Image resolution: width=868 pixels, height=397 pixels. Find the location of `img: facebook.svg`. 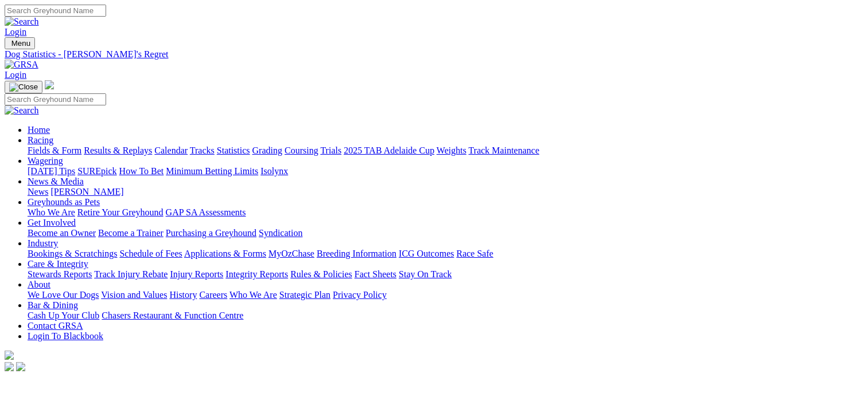

img: facebook.svg is located at coordinates (9, 367).